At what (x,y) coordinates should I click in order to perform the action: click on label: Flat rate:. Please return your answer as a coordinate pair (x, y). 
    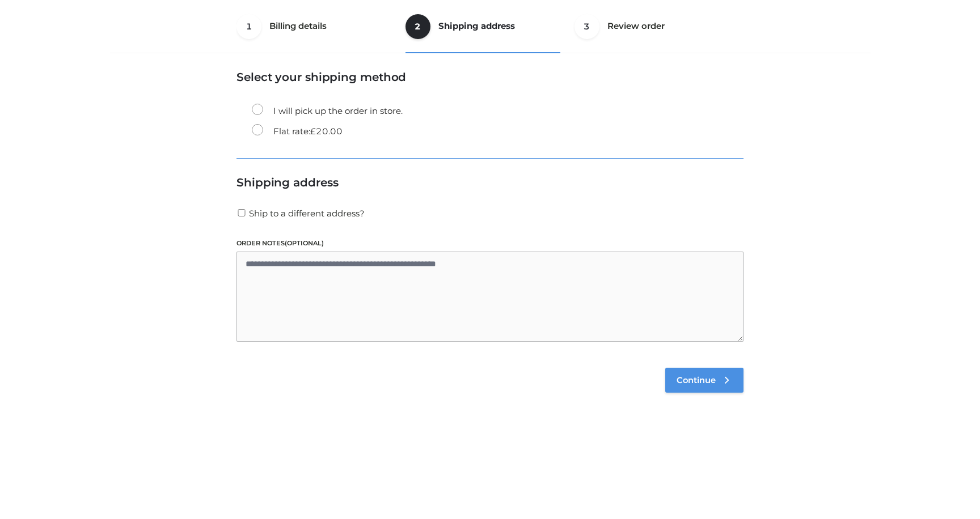
    Looking at the image, I should click on (297, 131).